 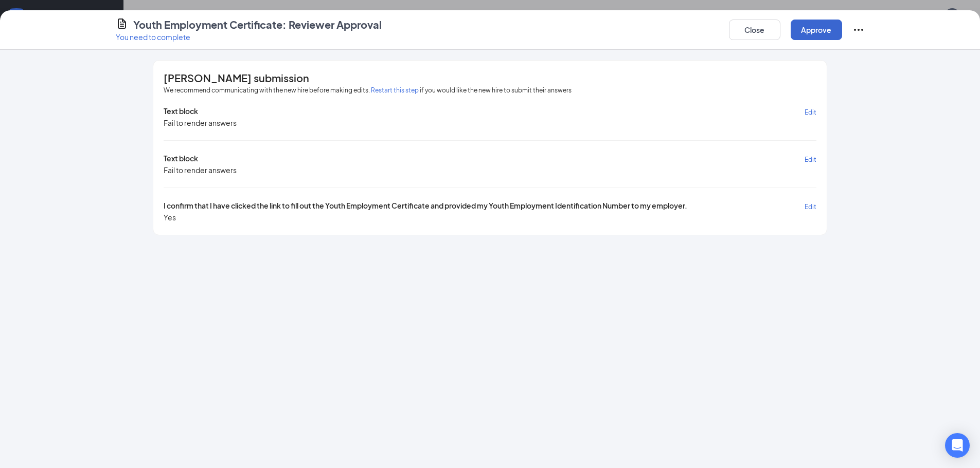 What do you see at coordinates (425, 206) in the screenshot?
I see `span: I confirm that I have clicked the link to fill out the Youth Employment Certificate and provided ...` at bounding box center [425, 206].